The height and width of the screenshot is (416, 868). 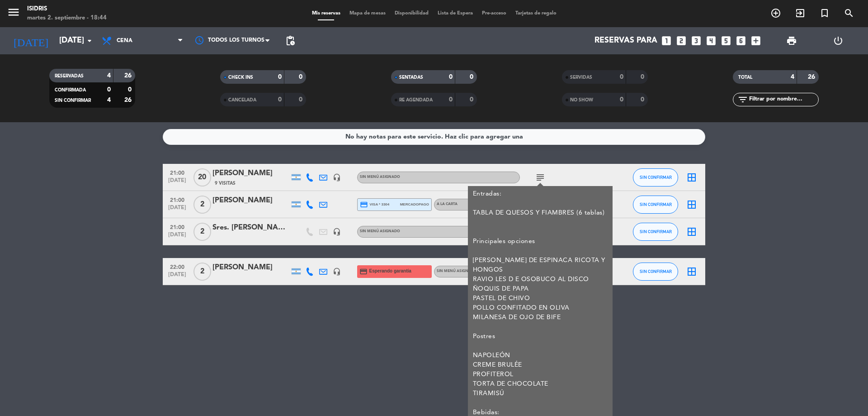 What do you see at coordinates (390, 271) in the screenshot?
I see `span: Esperando garantía` at bounding box center [390, 271].